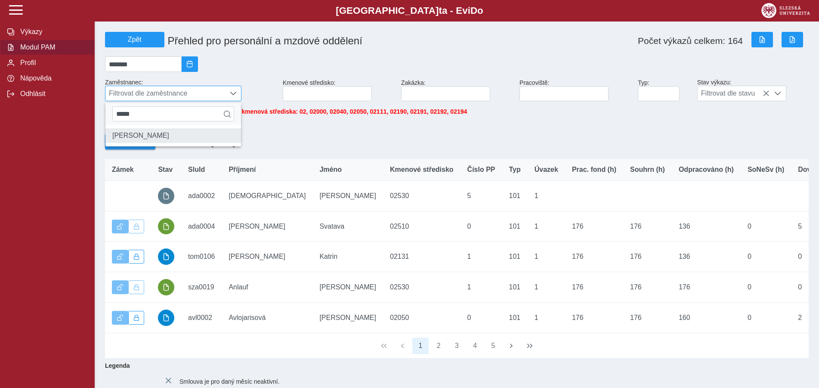 This screenshot has width=819, height=388. I want to click on div: Typ:, so click(664, 90).